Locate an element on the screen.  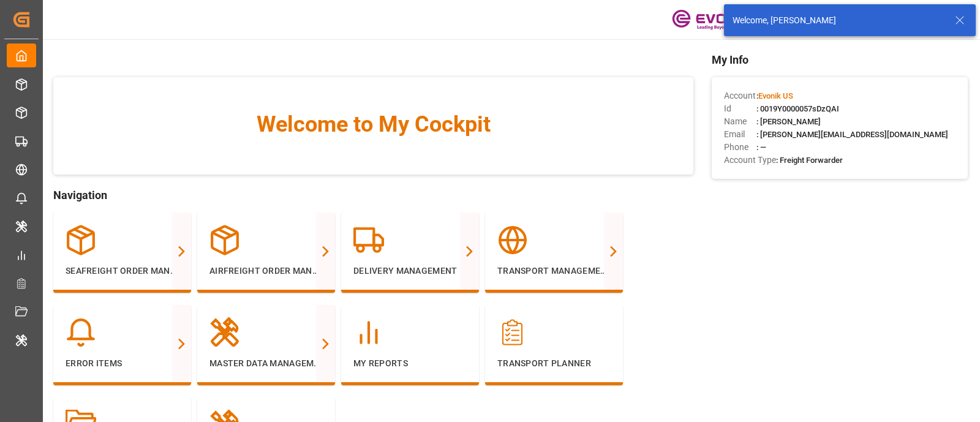
span: Account is located at coordinates (740, 96).